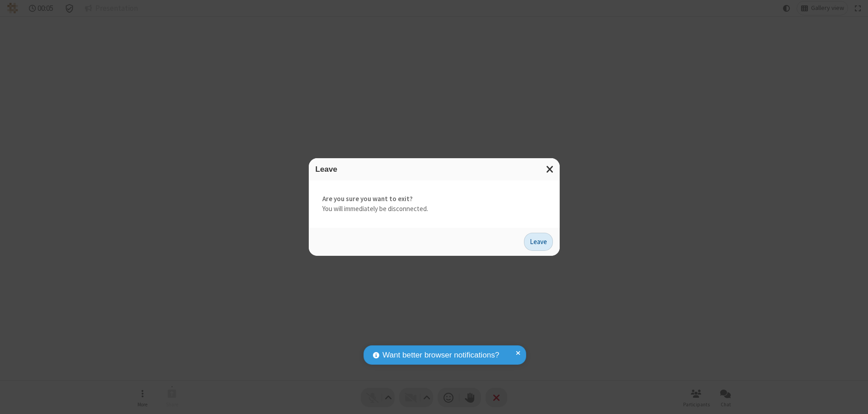 Image resolution: width=868 pixels, height=414 pixels. Describe the element at coordinates (434, 169) in the screenshot. I see `h3: Leave` at that location.